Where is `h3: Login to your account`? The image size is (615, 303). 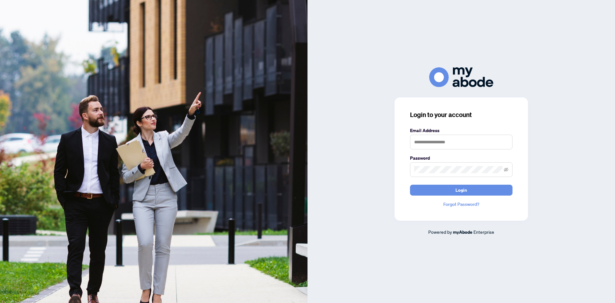
h3: Login to your account is located at coordinates (461, 115).